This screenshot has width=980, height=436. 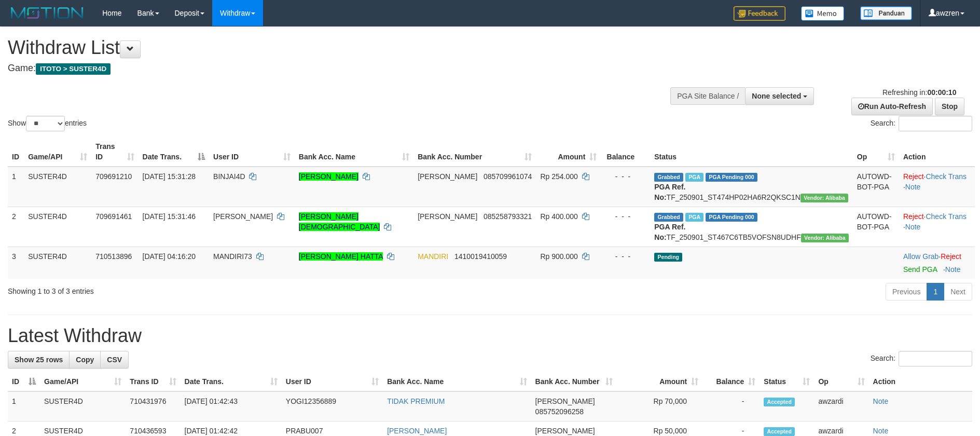 I want to click on a: Next, so click(x=957, y=291).